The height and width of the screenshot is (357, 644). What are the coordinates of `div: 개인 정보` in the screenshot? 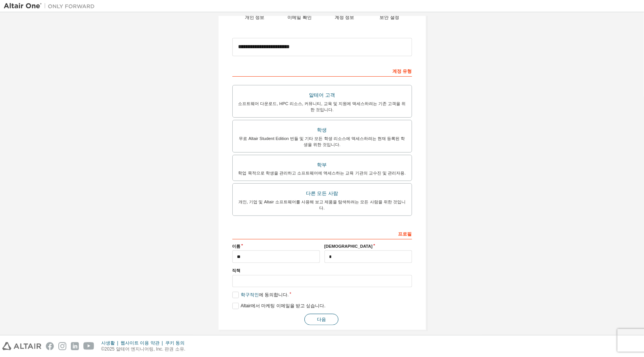 It's located at (255, 17).